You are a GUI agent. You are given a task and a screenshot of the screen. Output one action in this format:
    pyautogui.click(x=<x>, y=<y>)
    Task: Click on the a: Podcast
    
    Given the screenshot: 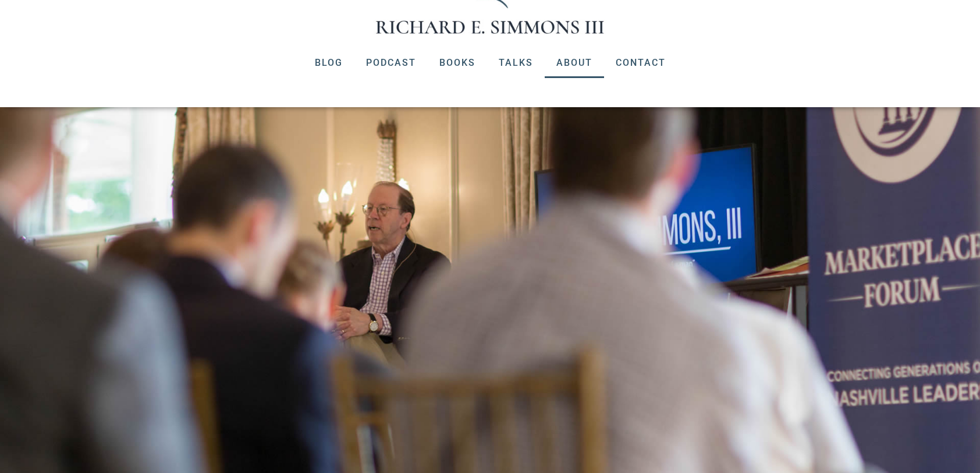 What is the action you would take?
    pyautogui.click(x=391, y=63)
    